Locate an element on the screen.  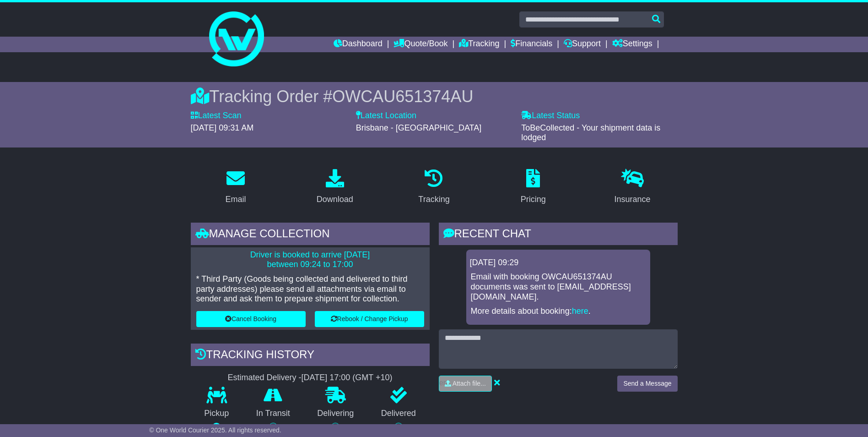
span: ToBeCollected - Your shipment data is lodged is located at coordinates (591, 132).